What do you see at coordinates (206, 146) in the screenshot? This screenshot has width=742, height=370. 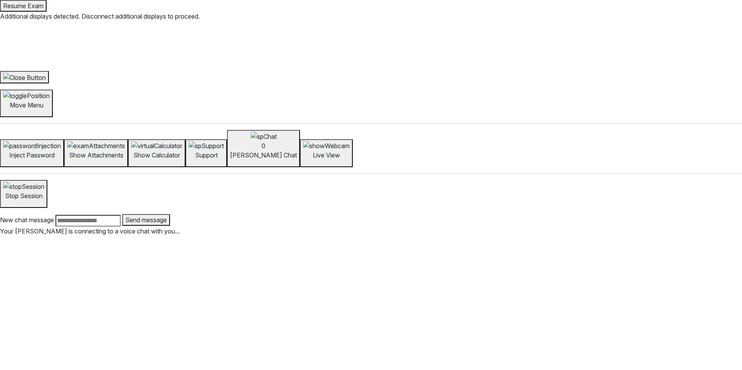 I see `img: spSupport` at bounding box center [206, 146].